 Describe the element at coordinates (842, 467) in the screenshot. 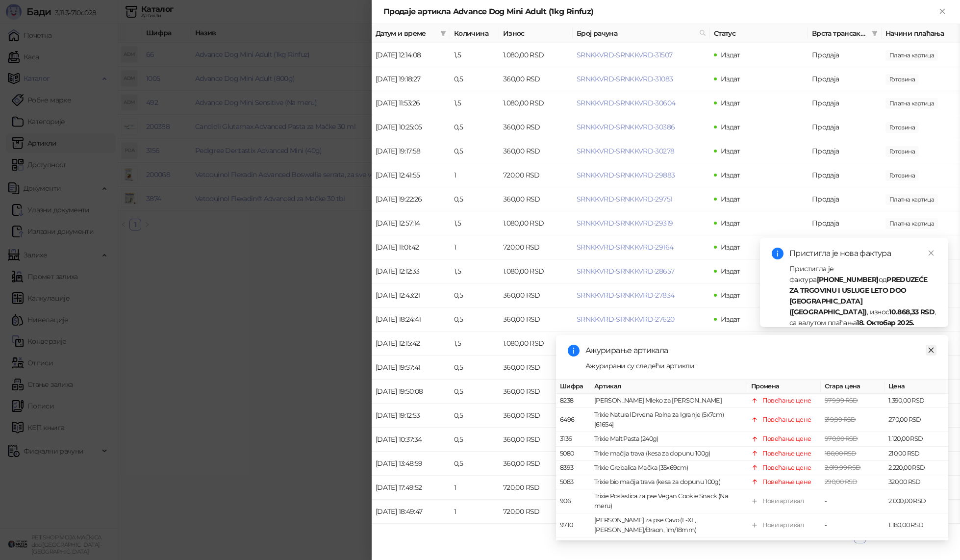

I see `span: 2.019,99 RSD` at that location.